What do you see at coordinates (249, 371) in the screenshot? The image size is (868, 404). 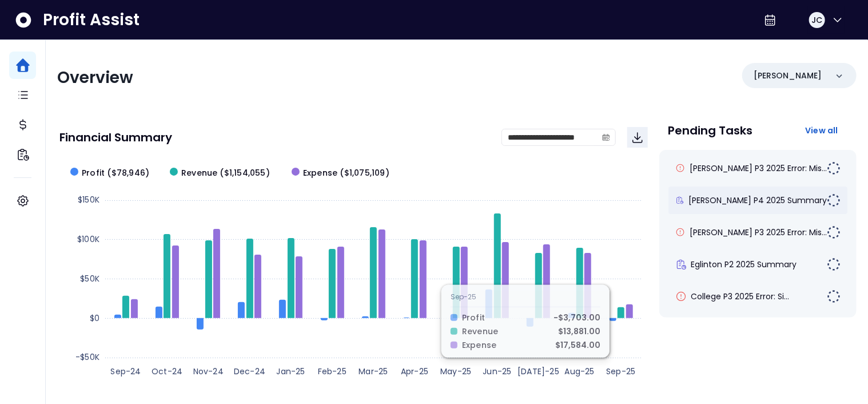 I see `text: Dec-24` at bounding box center [249, 371].